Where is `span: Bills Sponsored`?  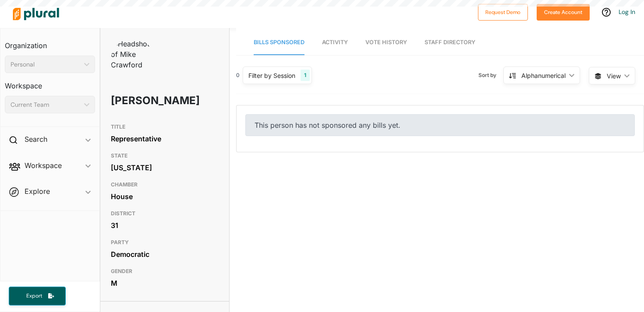
span: Bills Sponsored is located at coordinates (279, 42).